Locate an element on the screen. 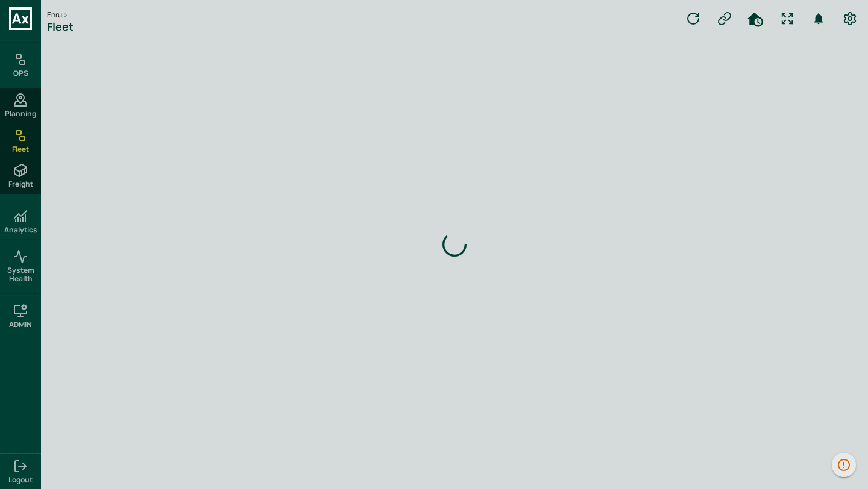  span: Planning is located at coordinates (20, 114).